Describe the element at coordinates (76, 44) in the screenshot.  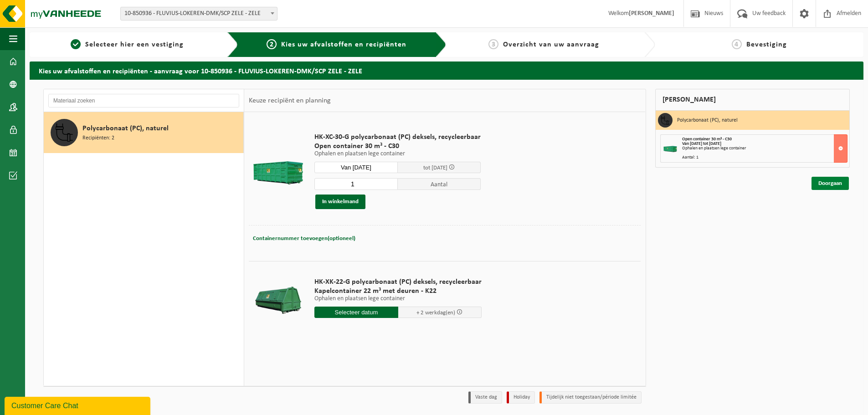
I see `span: 1` at that location.